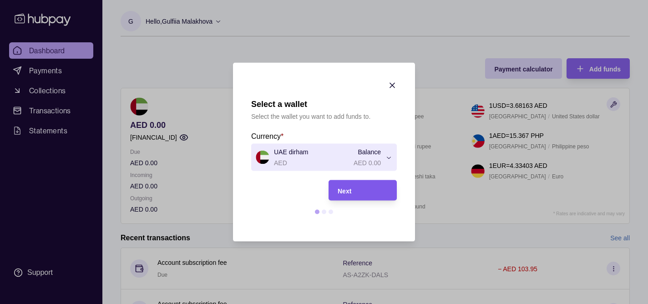 Image resolution: width=648 pixels, height=304 pixels. I want to click on h1: Select a wallet, so click(311, 104).